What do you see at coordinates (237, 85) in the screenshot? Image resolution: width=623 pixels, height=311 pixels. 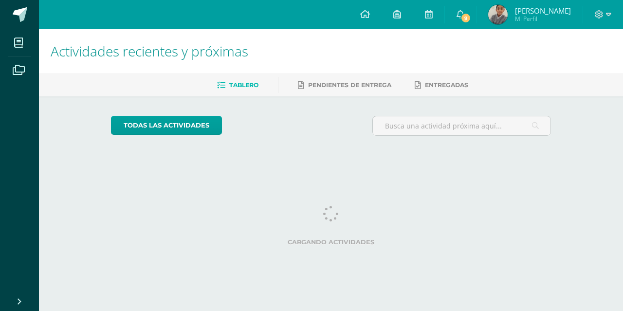 I see `a: Tablero` at bounding box center [237, 85].